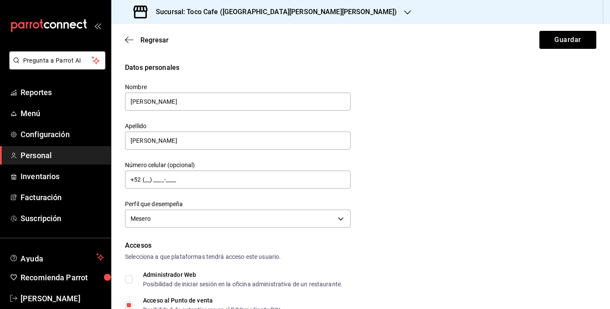 The width and height of the screenshot is (610, 309). I want to click on span: Inventarios, so click(62, 176).